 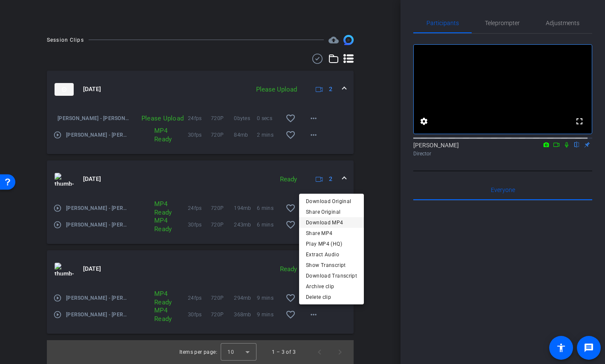 I want to click on span: Share MP4, so click(x=332, y=233).